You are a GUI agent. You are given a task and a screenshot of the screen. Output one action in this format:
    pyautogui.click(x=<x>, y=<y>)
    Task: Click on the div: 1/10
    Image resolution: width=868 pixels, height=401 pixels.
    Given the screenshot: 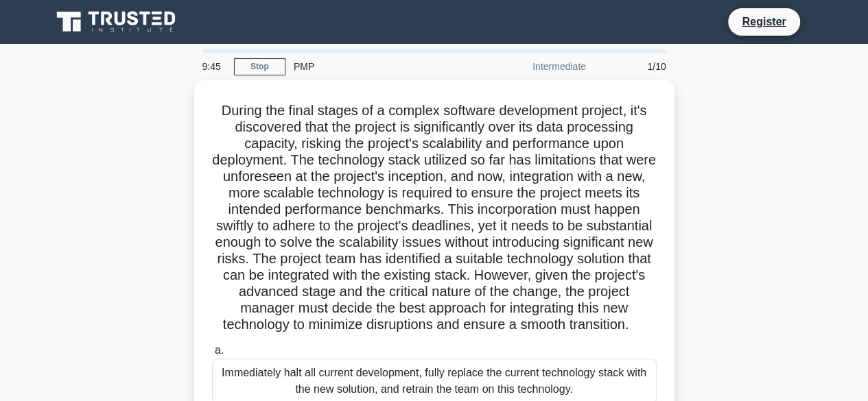 What is the action you would take?
    pyautogui.click(x=634, y=67)
    